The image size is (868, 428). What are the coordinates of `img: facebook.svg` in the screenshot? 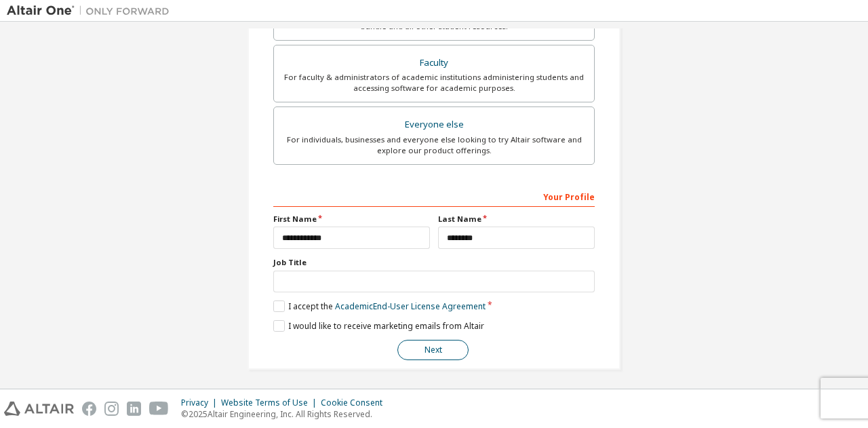 It's located at (89, 408).